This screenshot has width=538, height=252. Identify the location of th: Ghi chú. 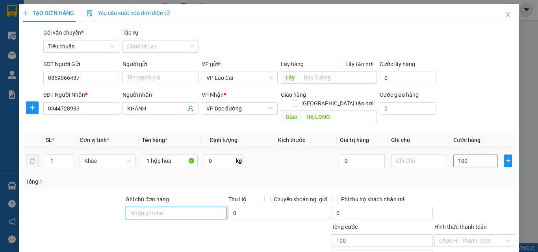
(419, 140).